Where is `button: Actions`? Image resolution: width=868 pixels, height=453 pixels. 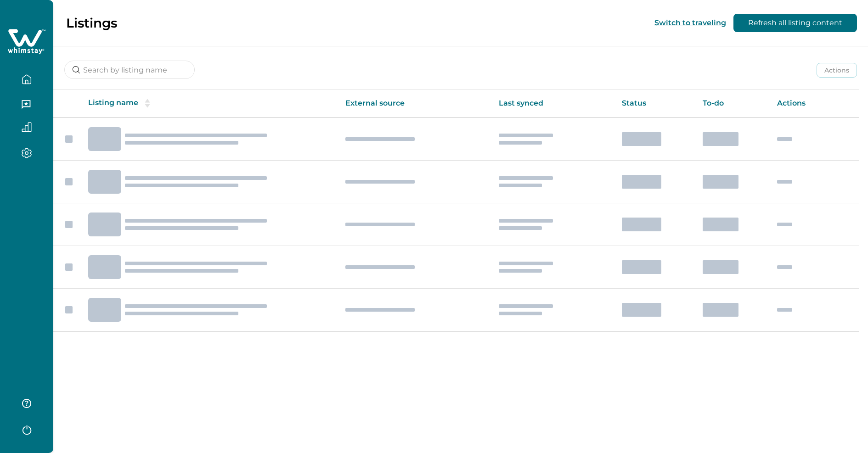
button: Actions is located at coordinates (837, 70).